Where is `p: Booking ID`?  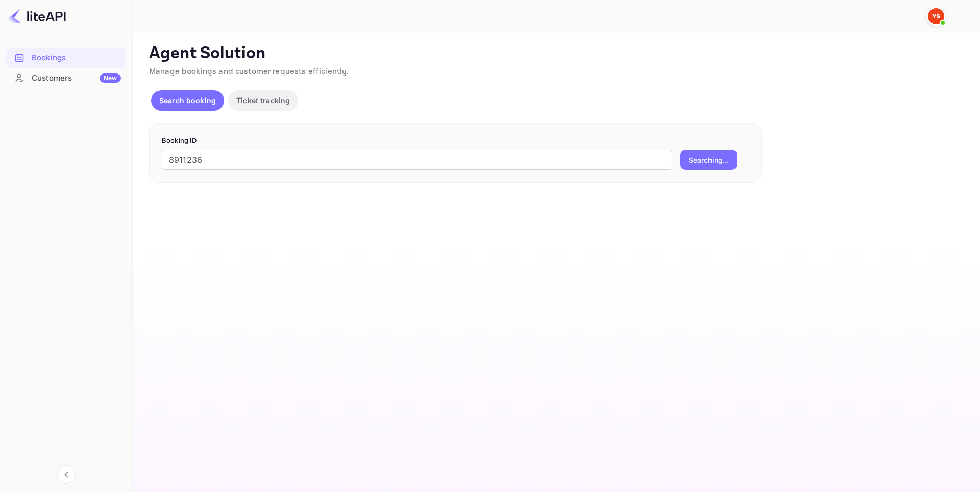 p: Booking ID is located at coordinates (455, 140).